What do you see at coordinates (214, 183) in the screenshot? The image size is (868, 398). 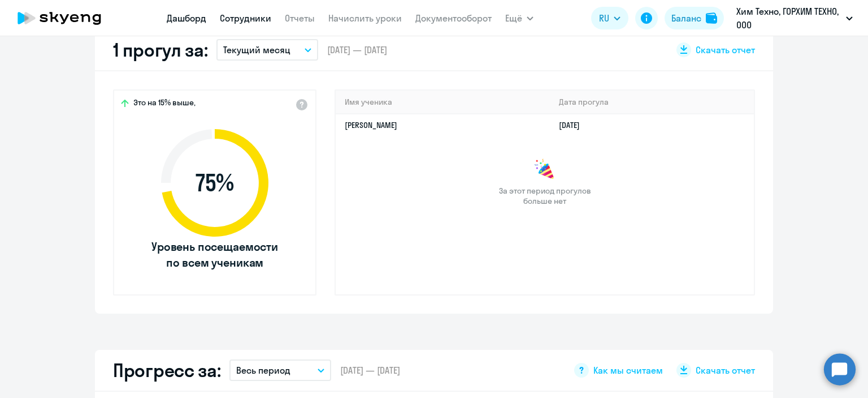 I see `span: 75 %` at bounding box center [214, 183].